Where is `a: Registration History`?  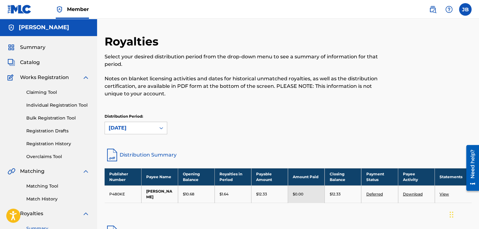 a: Registration History is located at coordinates (58, 143).